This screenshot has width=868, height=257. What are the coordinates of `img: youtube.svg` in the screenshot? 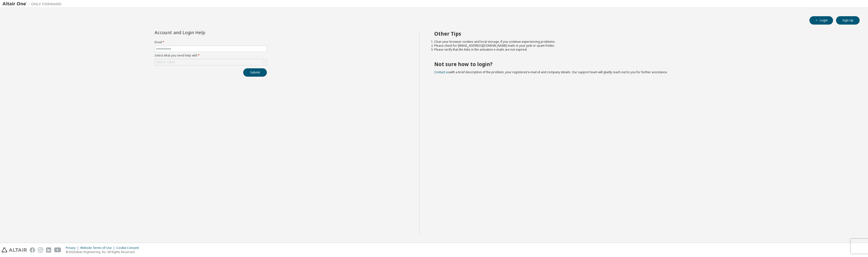 It's located at (58, 250).